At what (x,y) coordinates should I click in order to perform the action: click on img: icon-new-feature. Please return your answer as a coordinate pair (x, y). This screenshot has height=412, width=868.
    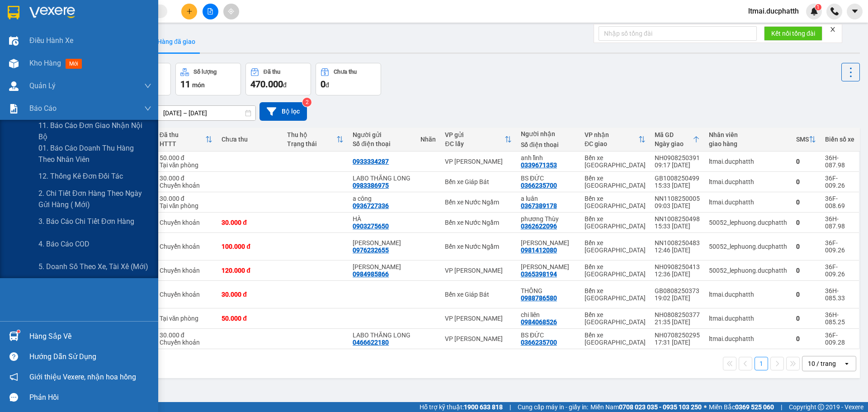
    Looking at the image, I should click on (814, 11).